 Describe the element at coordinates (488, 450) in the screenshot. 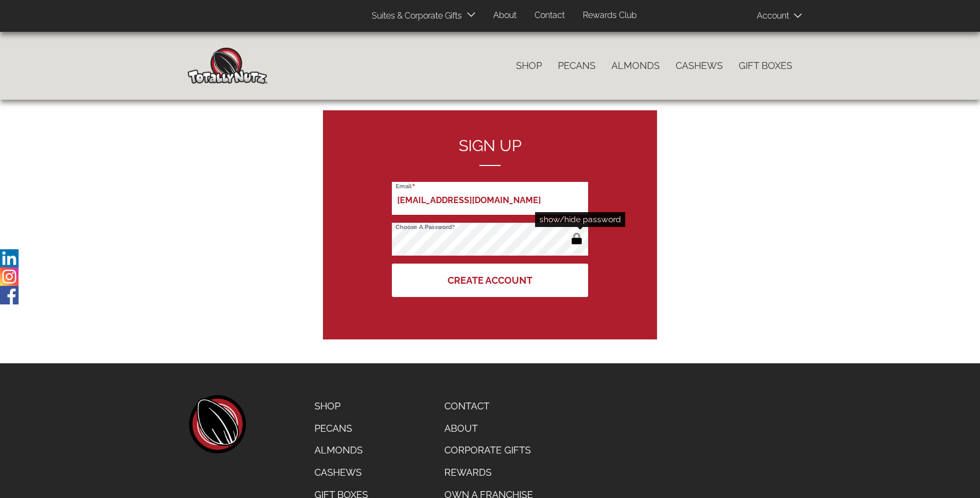

I see `a: Corporate Gifts` at that location.